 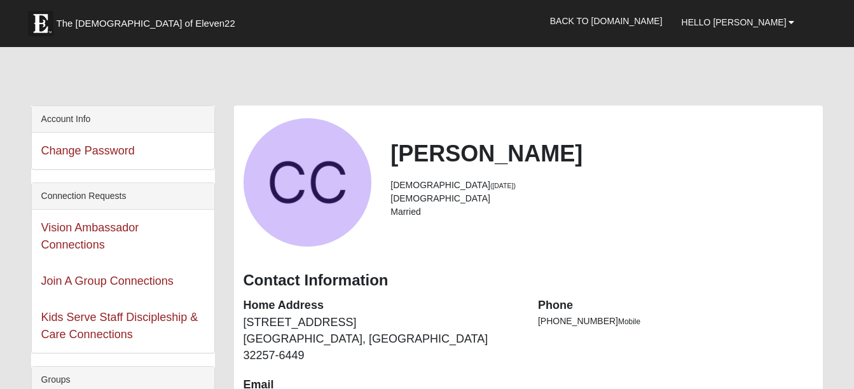 I want to click on dt: Phone, so click(x=675, y=306).